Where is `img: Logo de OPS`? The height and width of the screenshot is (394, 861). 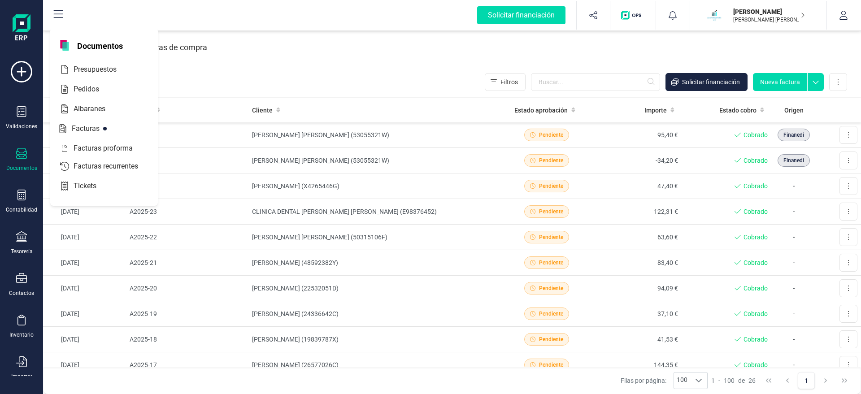
img: Logo de OPS is located at coordinates (633, 15).